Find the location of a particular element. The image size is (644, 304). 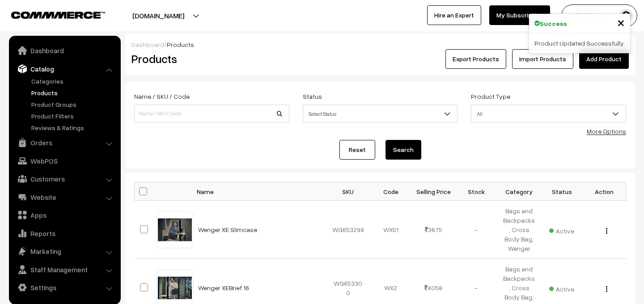

span: Select Status is located at coordinates (380, 114).